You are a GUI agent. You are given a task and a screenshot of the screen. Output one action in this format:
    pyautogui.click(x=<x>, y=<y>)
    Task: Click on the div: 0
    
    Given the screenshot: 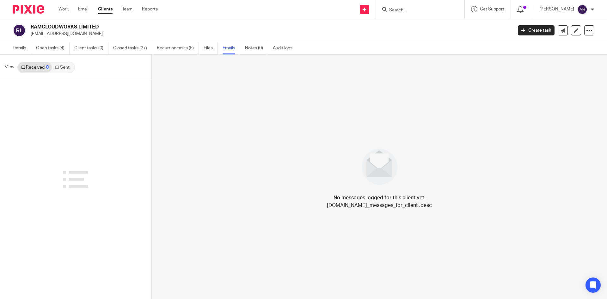 What is the action you would take?
    pyautogui.click(x=47, y=67)
    